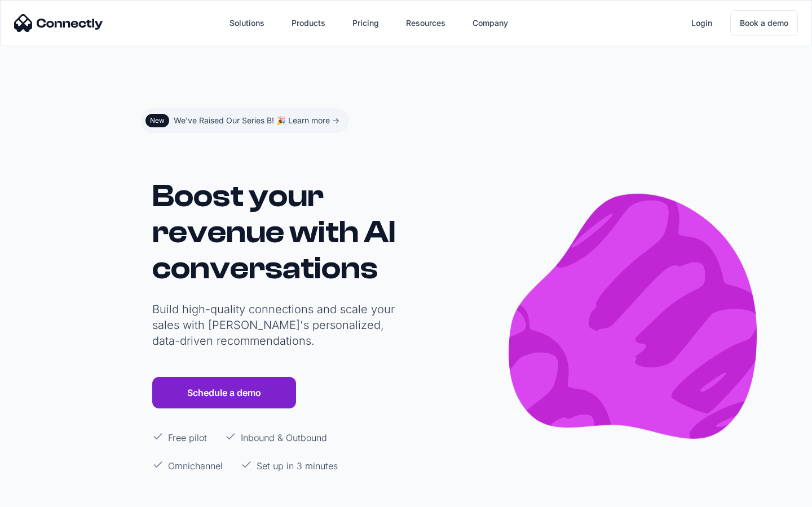  What do you see at coordinates (59, 23) in the screenshot?
I see `img: Connectly Logo` at bounding box center [59, 23].